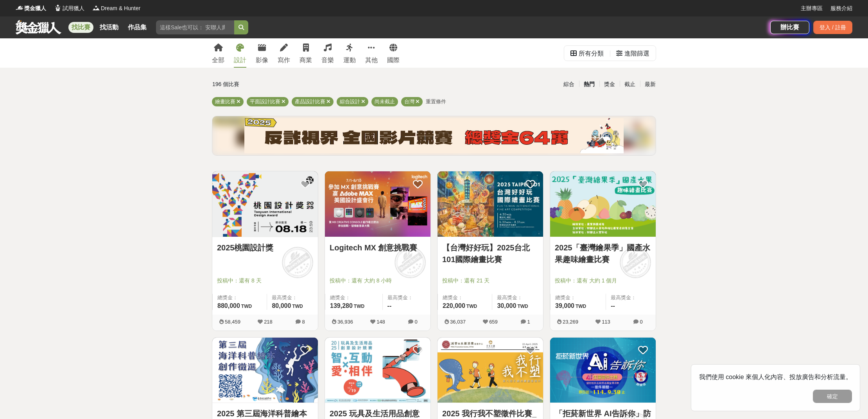 This screenshot has height=419, width=868. What do you see at coordinates (74, 9) in the screenshot?
I see `span: 試用獵人` at bounding box center [74, 9].